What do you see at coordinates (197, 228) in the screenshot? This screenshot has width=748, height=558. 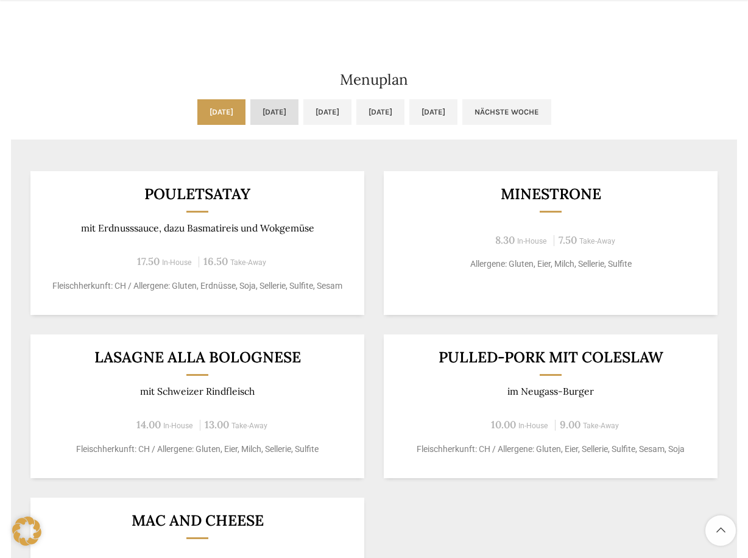 I see `p: mit Erdnusssauce, dazu Basmatireis und Wokgemüse` at bounding box center [197, 228].